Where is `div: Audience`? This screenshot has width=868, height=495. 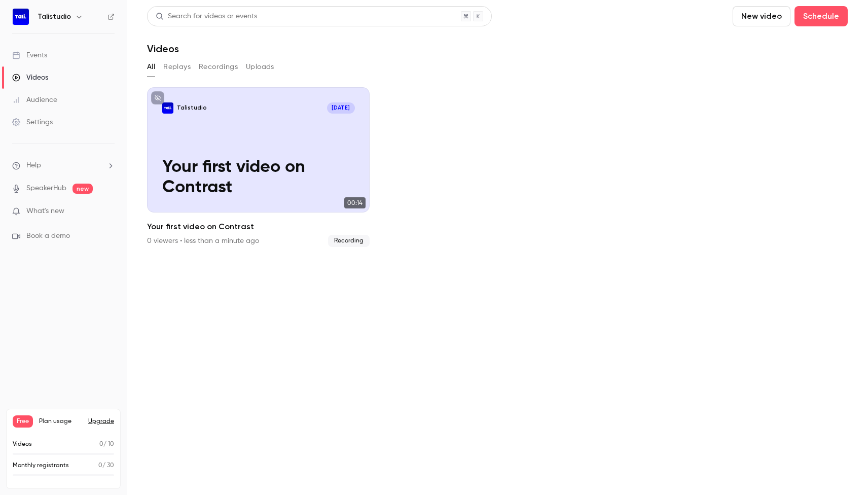 div: Audience is located at coordinates (35, 100).